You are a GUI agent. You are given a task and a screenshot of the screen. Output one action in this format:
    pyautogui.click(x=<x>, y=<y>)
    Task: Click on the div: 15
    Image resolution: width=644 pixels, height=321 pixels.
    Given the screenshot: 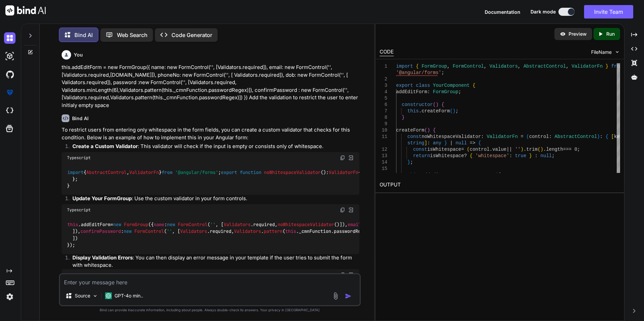 What is the action you would take?
    pyautogui.click(x=383, y=169)
    